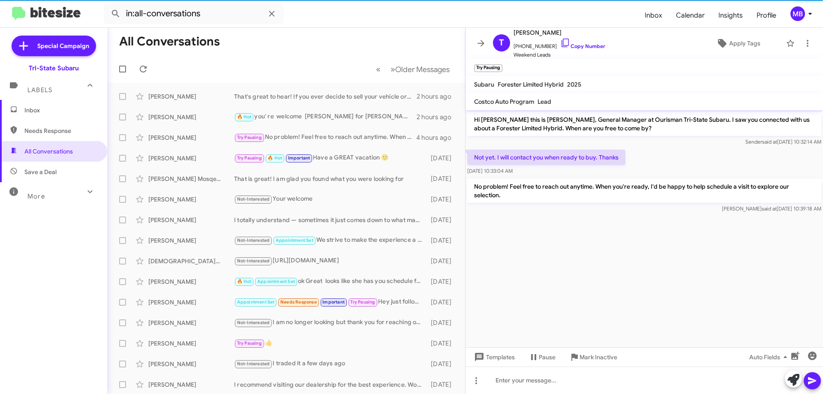 The width and height of the screenshot is (823, 394). What do you see at coordinates (653, 15) in the screenshot?
I see `a: Inbox` at bounding box center [653, 15].